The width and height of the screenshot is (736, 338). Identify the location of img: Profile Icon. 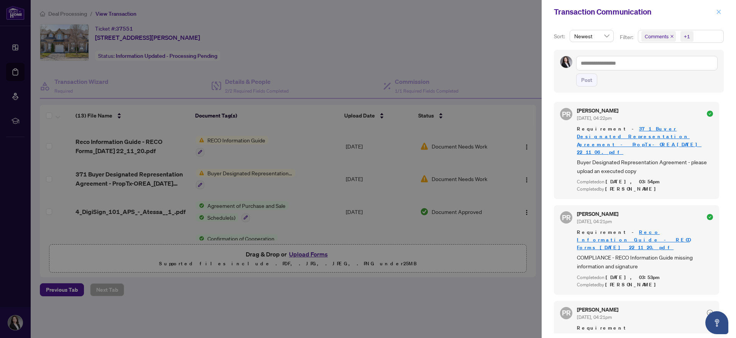
(566, 62).